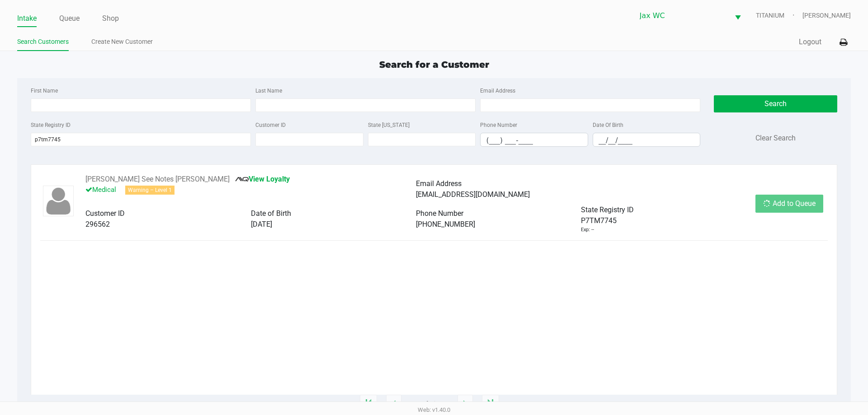 The height and width of the screenshot is (415, 868). What do you see at coordinates (394, 404) in the screenshot?
I see `app-submit-button: Previous` at bounding box center [394, 404].